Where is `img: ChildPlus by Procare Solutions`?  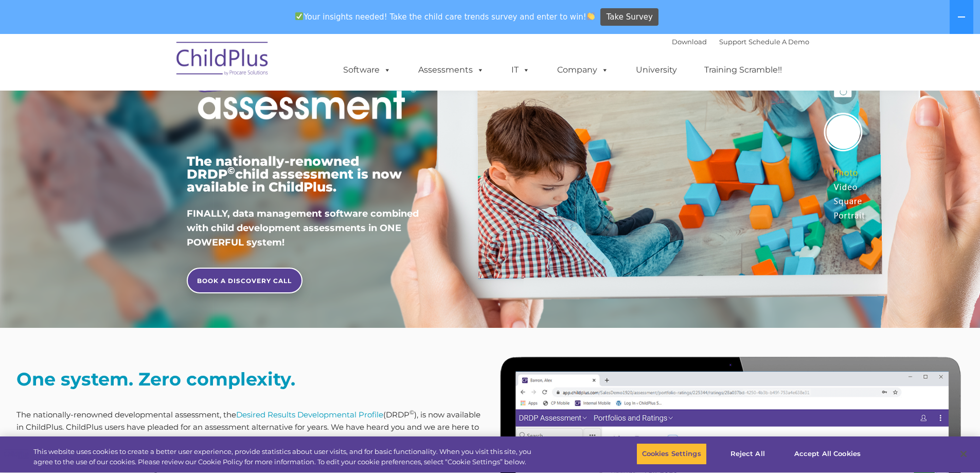 img: ChildPlus by Procare Solutions is located at coordinates (223, 60).